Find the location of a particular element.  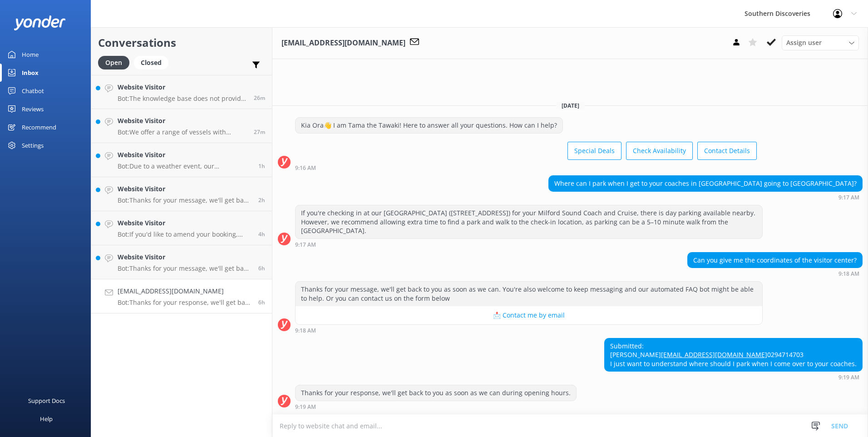

p: Bot: We offer a range of vessels with capacities ranging from 45 to 280 passengers. is located at coordinates (182, 132).